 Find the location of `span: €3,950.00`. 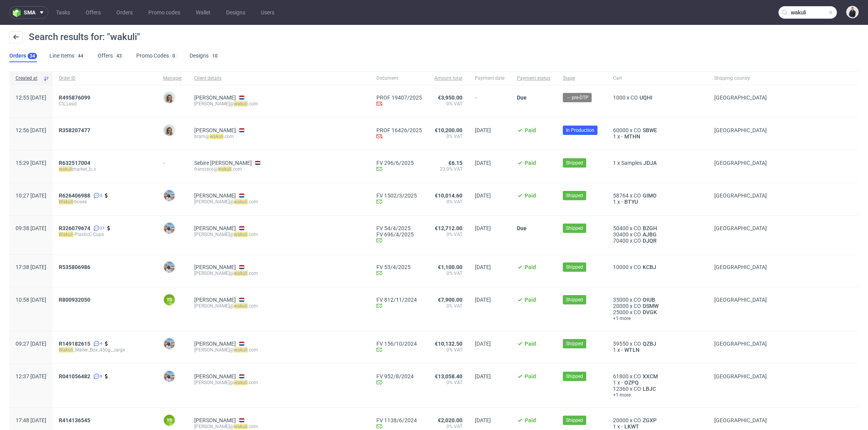

span: €3,950.00 is located at coordinates (450, 97).